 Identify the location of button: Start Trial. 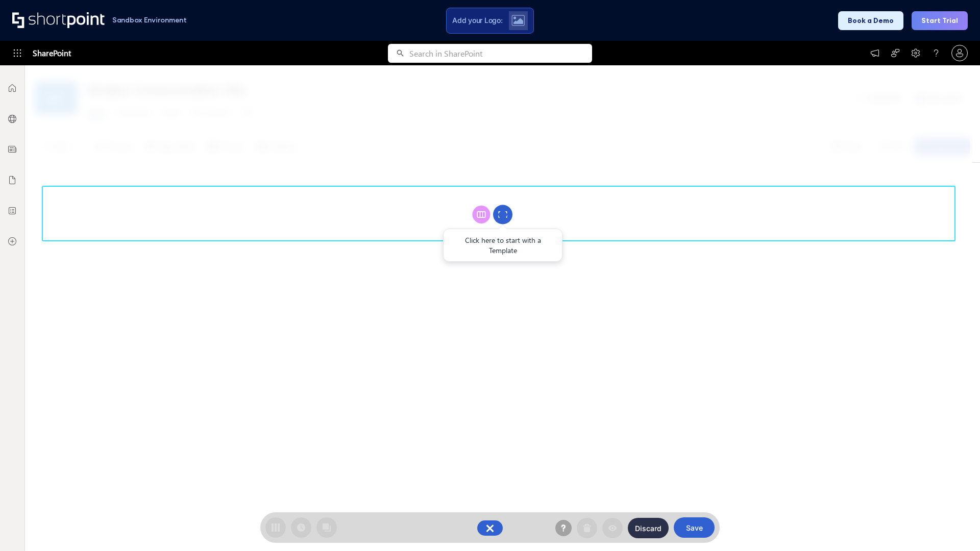
(939, 21).